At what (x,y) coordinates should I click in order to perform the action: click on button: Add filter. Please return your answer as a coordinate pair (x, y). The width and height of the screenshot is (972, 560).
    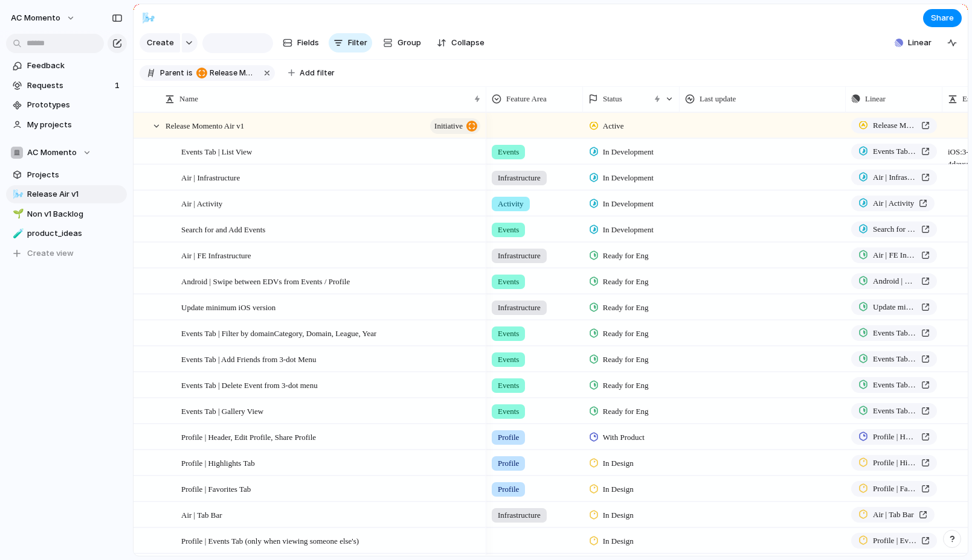
    Looking at the image, I should click on (311, 73).